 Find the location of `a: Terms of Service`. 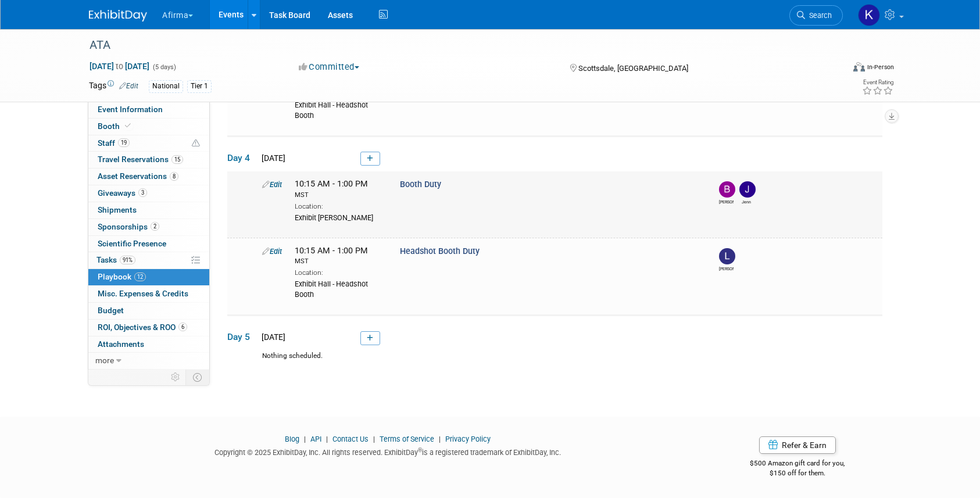

a: Terms of Service is located at coordinates (407, 438).